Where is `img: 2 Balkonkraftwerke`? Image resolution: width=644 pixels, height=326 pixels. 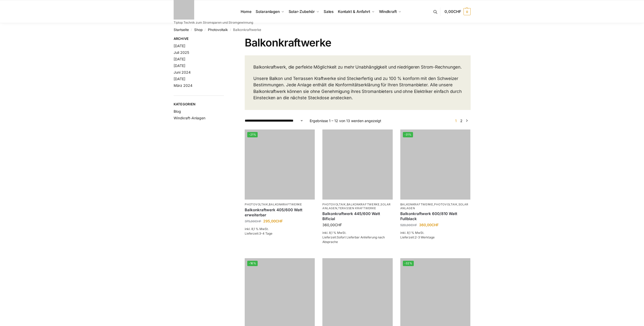 img: 2 Balkonkraftwerke is located at coordinates (436, 164).